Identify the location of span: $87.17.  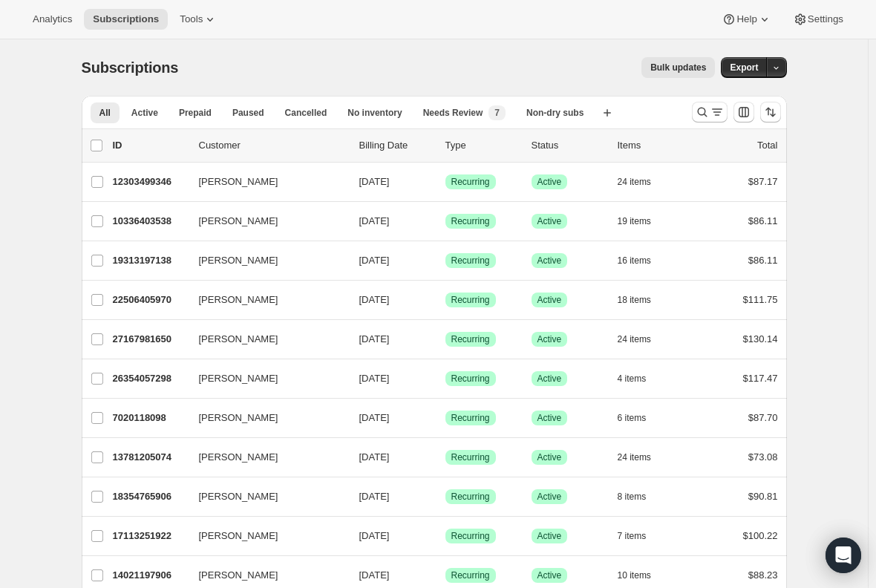
(764, 181).